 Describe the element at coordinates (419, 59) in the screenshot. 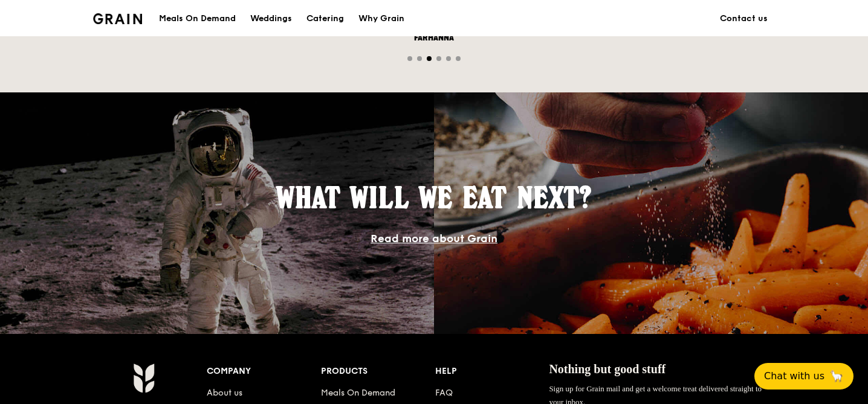

I see `span: Go to slide 2` at that location.